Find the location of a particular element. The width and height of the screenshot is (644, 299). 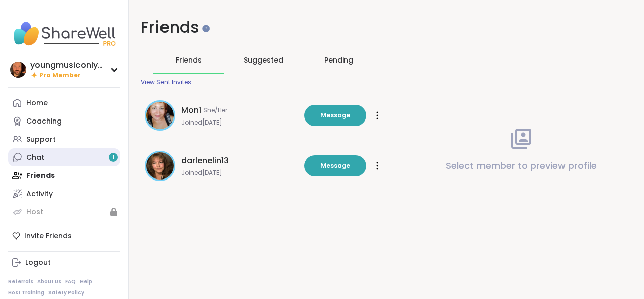

a: Host is located at coordinates (64, 212).